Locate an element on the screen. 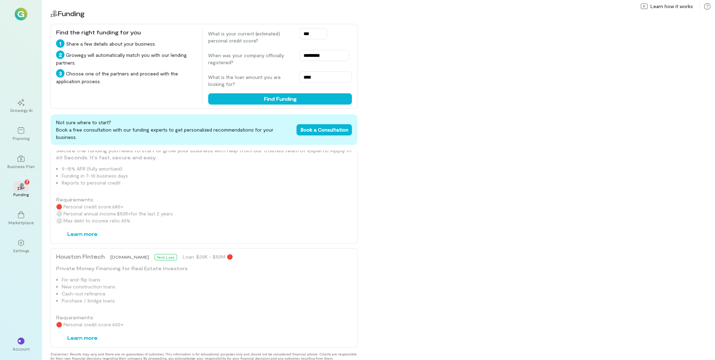  div: Term Loan is located at coordinates (166, 257).